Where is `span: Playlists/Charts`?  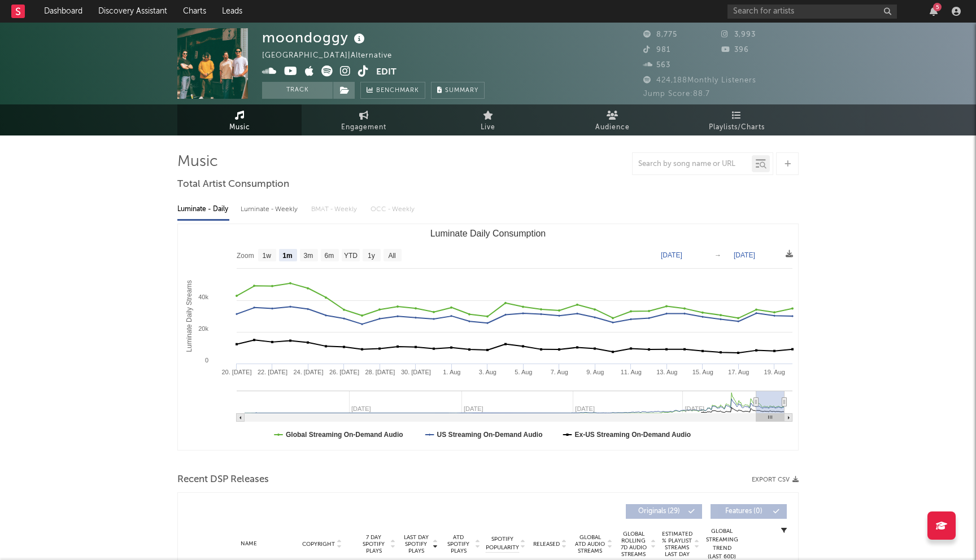 span: Playlists/Charts is located at coordinates (737, 128).